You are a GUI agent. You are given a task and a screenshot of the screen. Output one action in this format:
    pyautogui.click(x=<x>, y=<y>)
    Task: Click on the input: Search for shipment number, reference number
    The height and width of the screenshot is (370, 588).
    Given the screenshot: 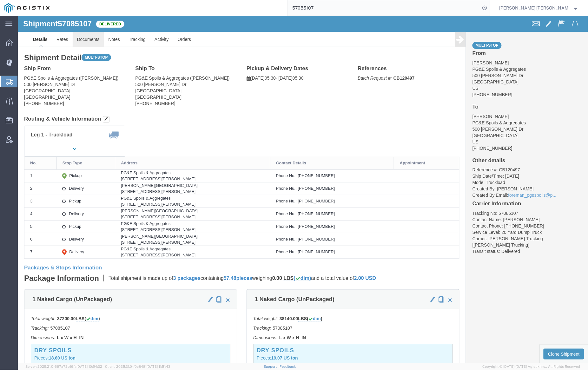 What is the action you would take?
    pyautogui.click(x=384, y=8)
    